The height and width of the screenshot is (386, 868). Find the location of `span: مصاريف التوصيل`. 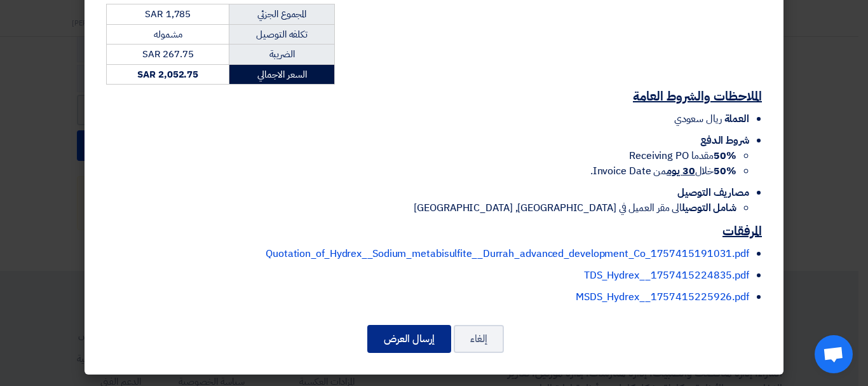

span: مصاريف التوصيل is located at coordinates (713, 192).